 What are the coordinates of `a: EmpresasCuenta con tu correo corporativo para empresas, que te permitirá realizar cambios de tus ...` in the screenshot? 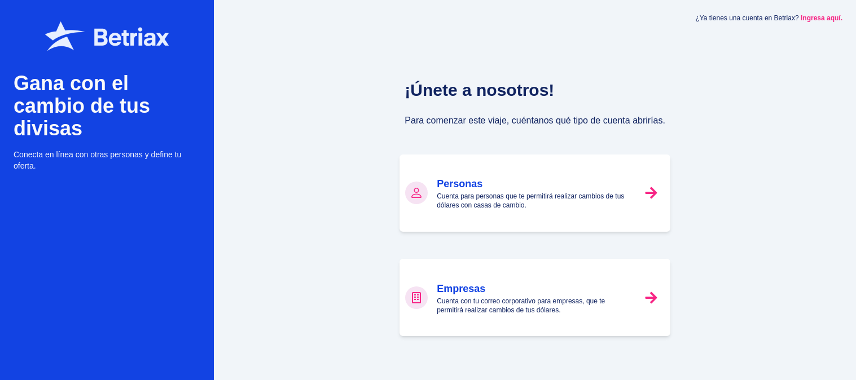 It's located at (535, 297).